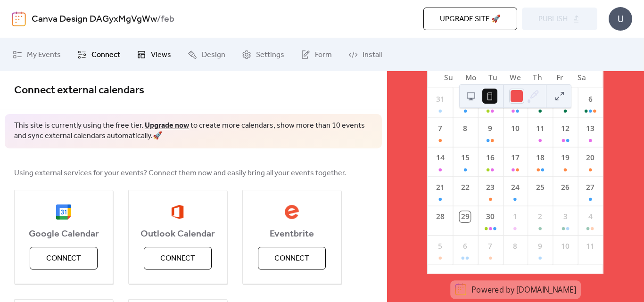 The image size is (644, 302). I want to click on div: 13, so click(590, 128).